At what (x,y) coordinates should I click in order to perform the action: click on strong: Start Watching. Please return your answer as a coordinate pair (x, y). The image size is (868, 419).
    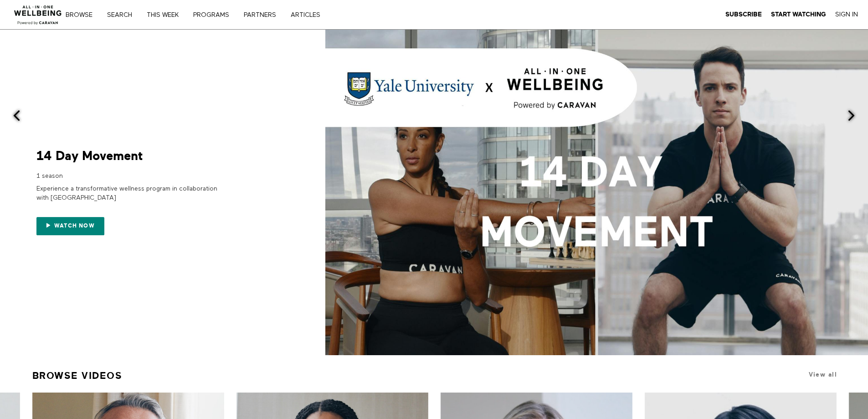
    Looking at the image, I should click on (798, 14).